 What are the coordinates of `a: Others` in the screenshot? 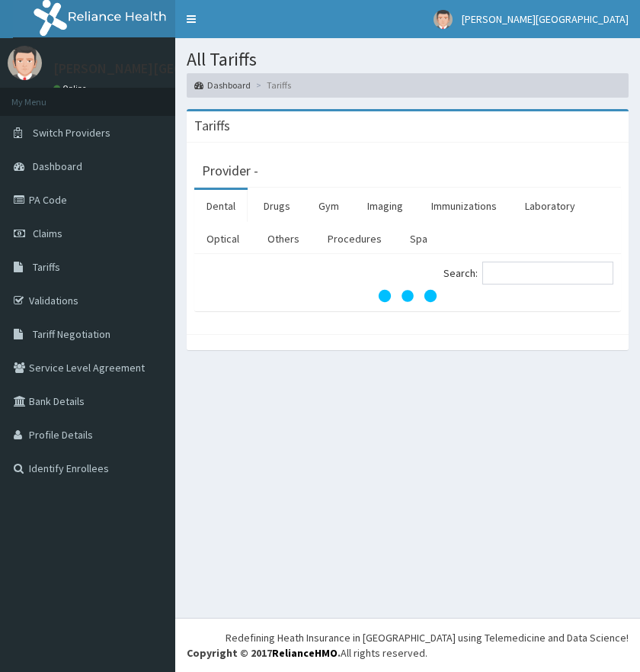 It's located at (283, 239).